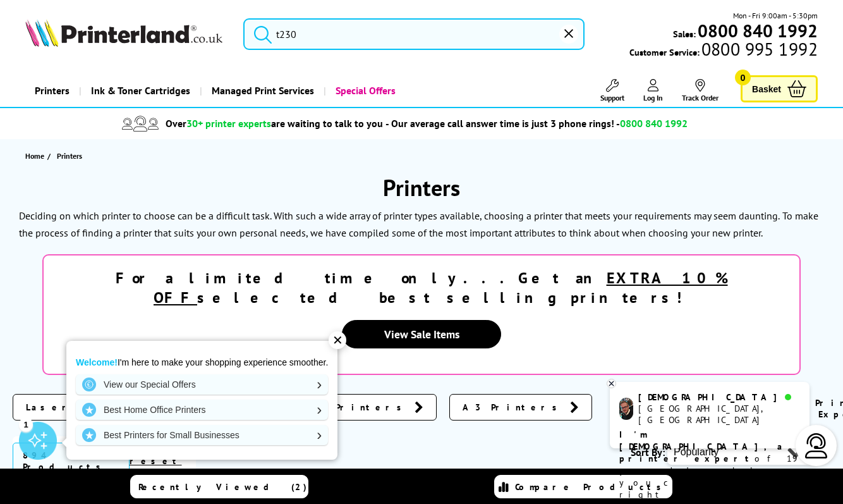  I want to click on span: Mon - Fri 9:00am - 5:30pm, so click(776, 15).